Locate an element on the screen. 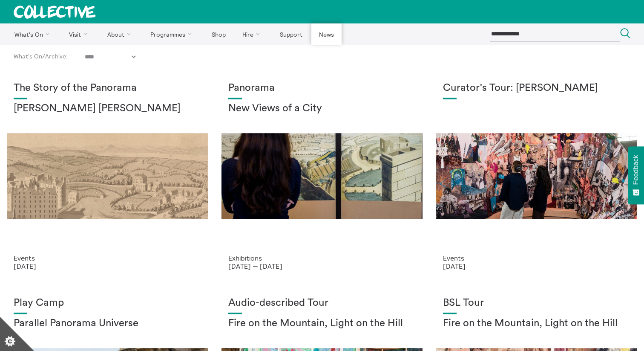  h1: Panorama is located at coordinates (322, 88).